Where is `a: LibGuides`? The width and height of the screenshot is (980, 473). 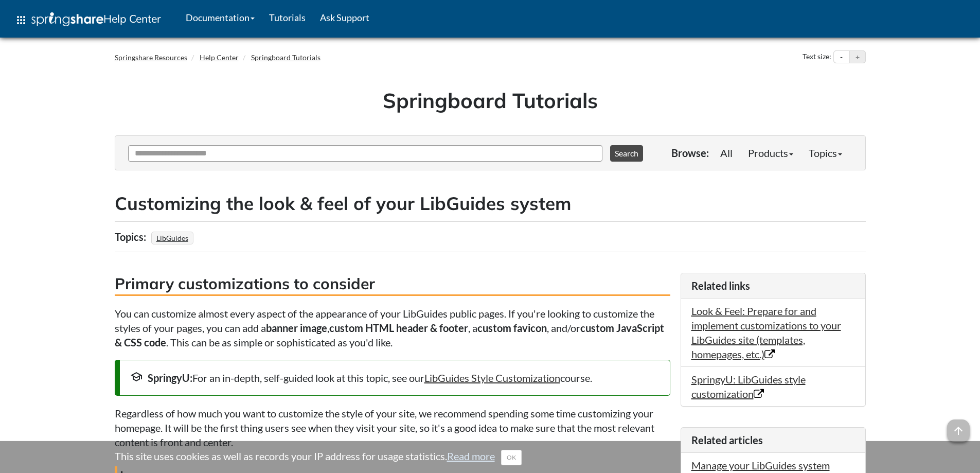 a: LibGuides is located at coordinates (172, 237).